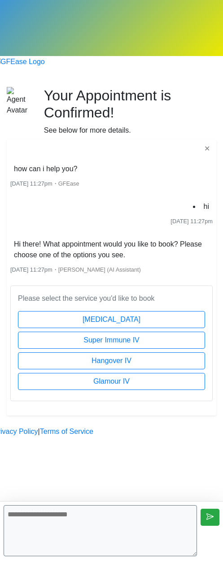 The width and height of the screenshot is (223, 567). I want to click on li: hi, so click(206, 207).